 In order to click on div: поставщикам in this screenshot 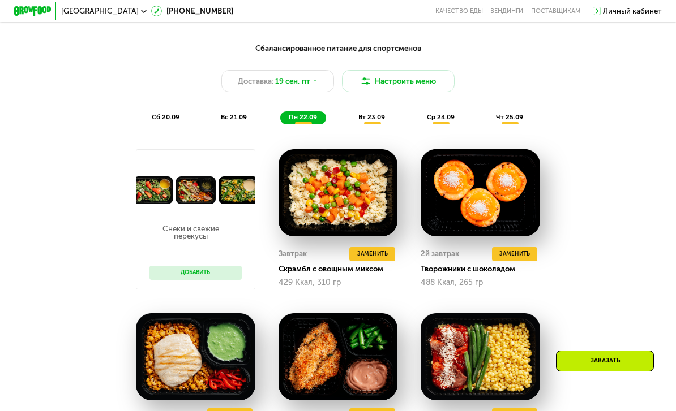, I will do `click(555, 11)`.